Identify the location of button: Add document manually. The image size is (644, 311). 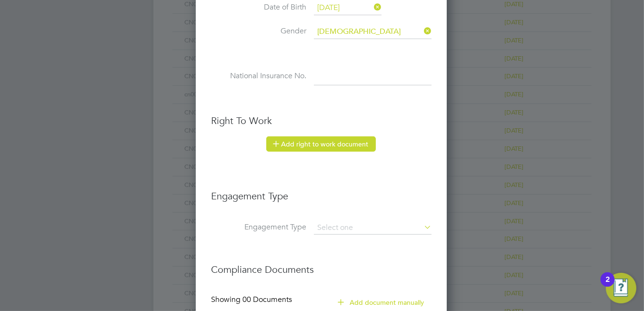
(381, 302).